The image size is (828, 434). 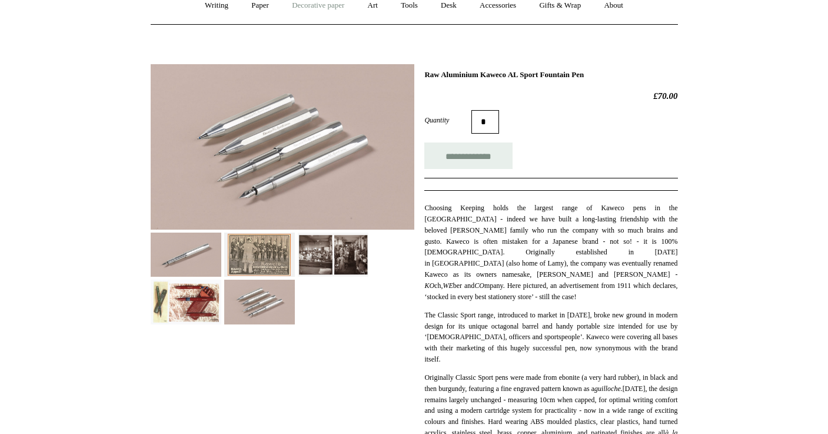 I want to click on h1: Raw Aluminium Kaweco AL Sport Fountain Pen, so click(x=551, y=75).